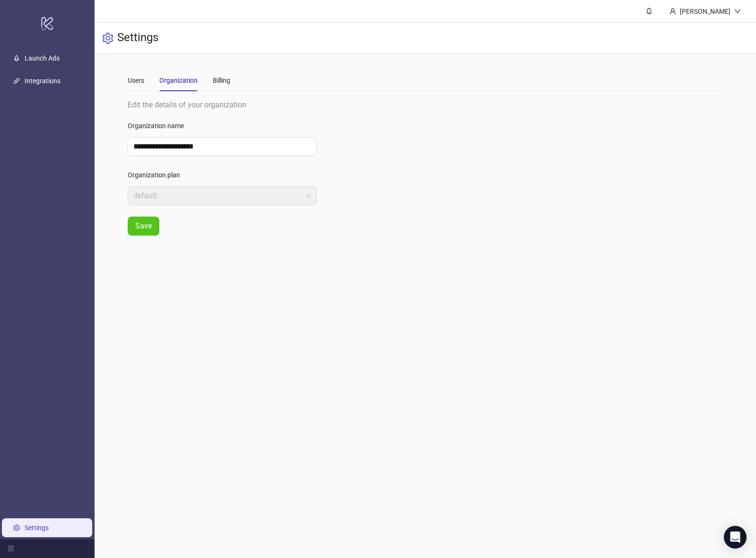 The height and width of the screenshot is (558, 756). What do you see at coordinates (143, 226) in the screenshot?
I see `button: Save` at bounding box center [143, 226].